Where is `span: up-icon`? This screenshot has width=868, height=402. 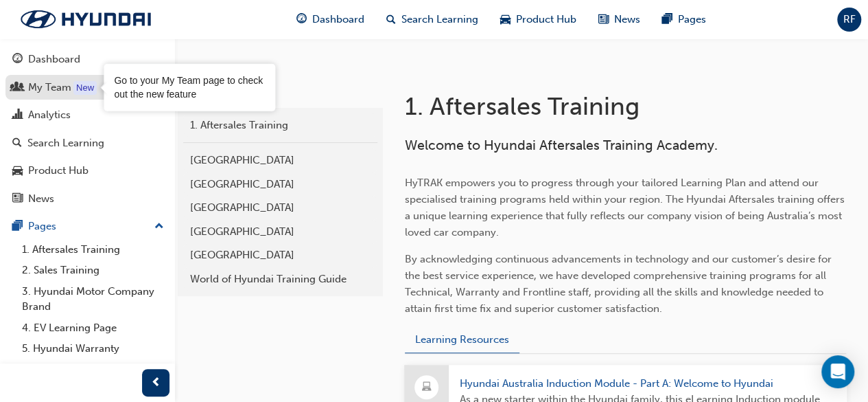 span: up-icon is located at coordinates (159, 226).